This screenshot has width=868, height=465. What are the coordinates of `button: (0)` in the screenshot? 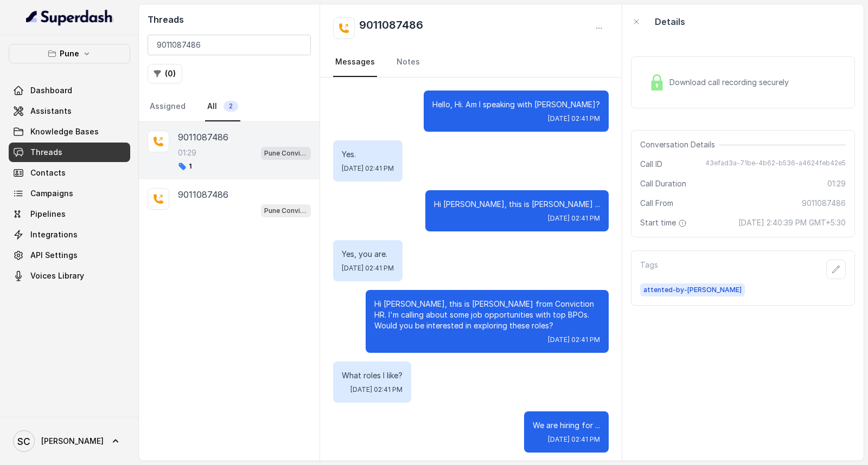 It's located at (165, 74).